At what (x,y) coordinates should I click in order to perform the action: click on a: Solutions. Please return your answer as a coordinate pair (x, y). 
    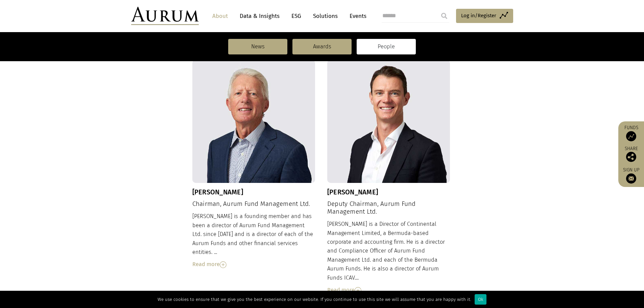
    Looking at the image, I should click on (326, 16).